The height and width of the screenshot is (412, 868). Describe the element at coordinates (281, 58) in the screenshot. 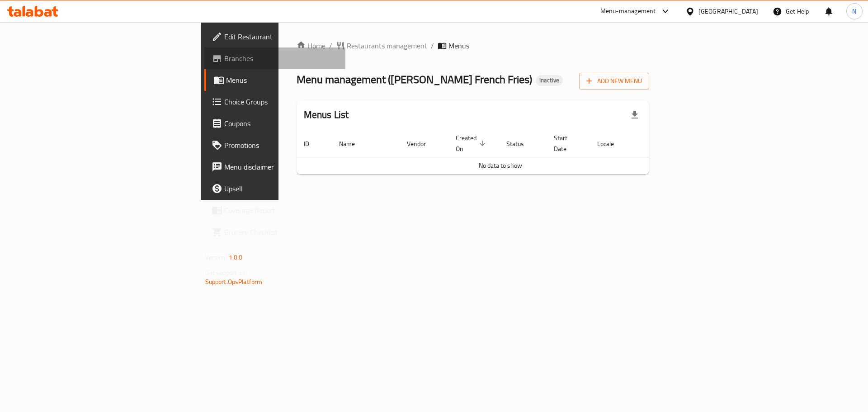

I see `span: Branches` at that location.